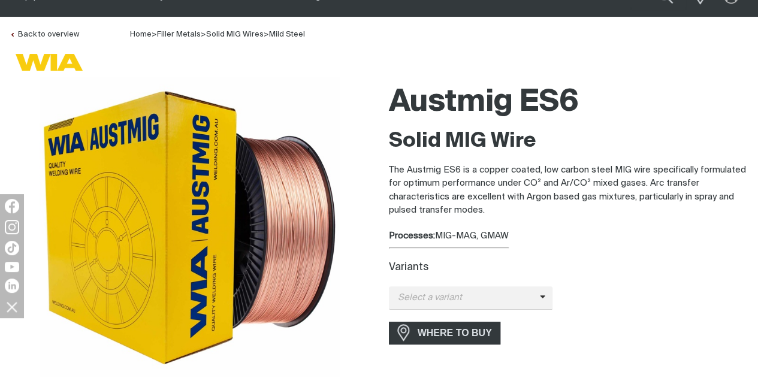  I want to click on label: Variants, so click(409, 267).